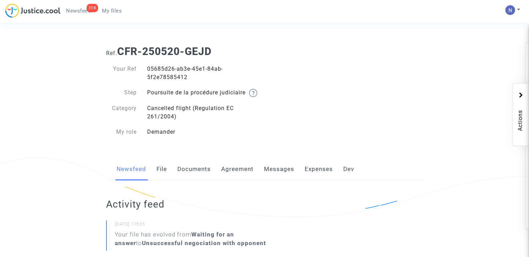  I want to click on a: My files, so click(112, 11).